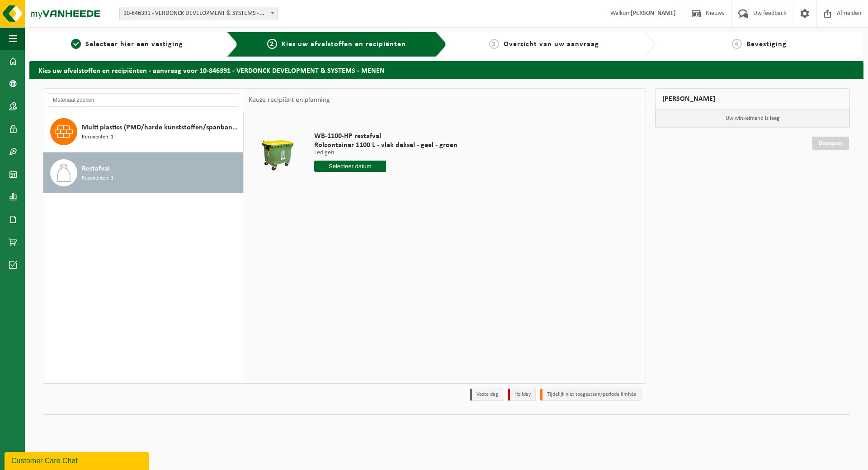 The image size is (868, 470). I want to click on input: Materiaal zoeken, so click(143, 100).